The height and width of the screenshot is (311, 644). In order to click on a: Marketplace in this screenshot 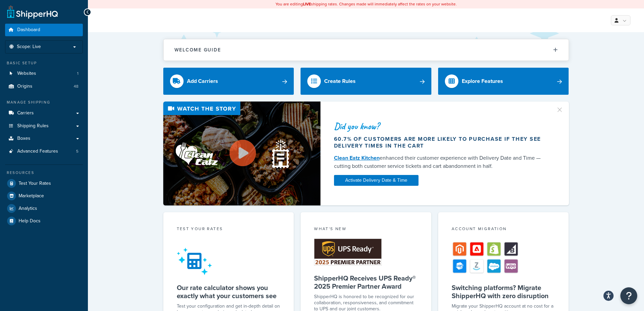, I will do `click(44, 196)`.